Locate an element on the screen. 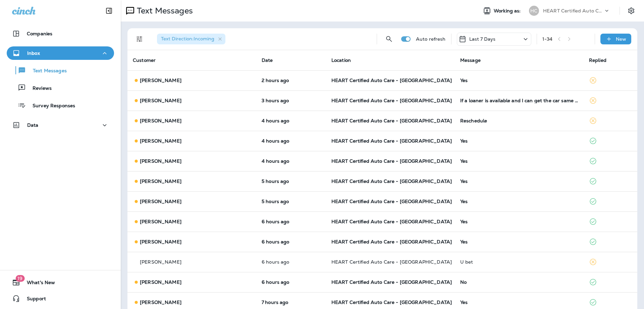 The width and height of the screenshot is (644, 309). p: Aug 18, 2025 10:23 AM is located at coordinates (291, 222).